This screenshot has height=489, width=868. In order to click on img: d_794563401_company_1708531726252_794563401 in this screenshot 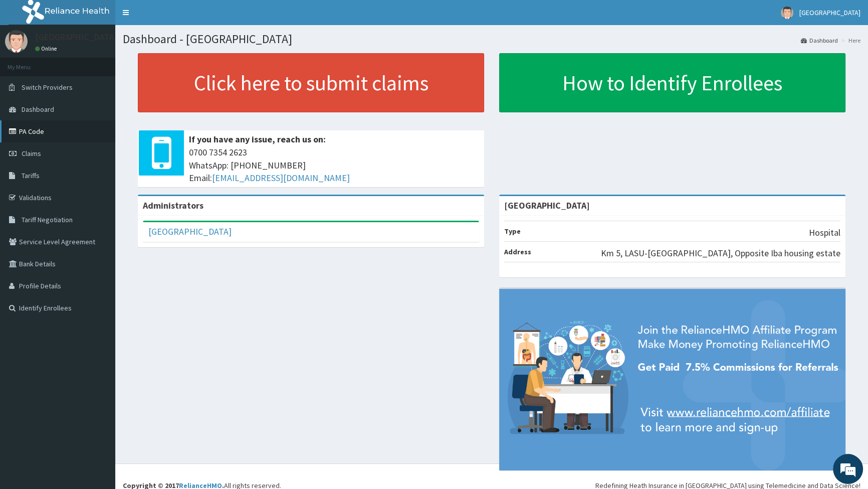, I will do `click(30, 63)`.